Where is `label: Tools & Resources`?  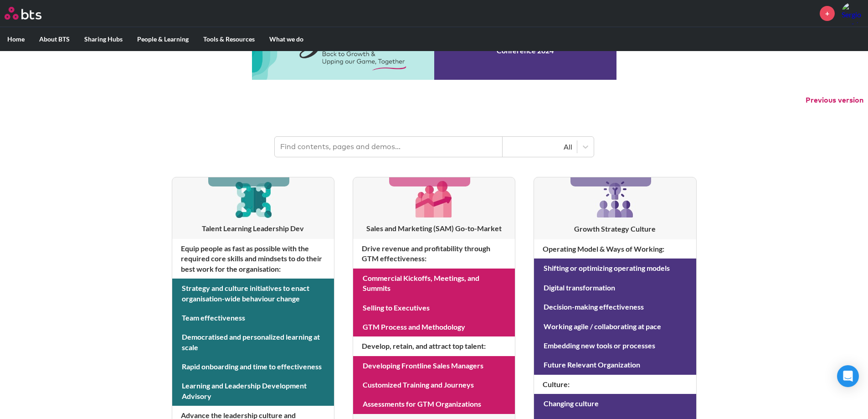
label: Tools & Resources is located at coordinates (229, 40).